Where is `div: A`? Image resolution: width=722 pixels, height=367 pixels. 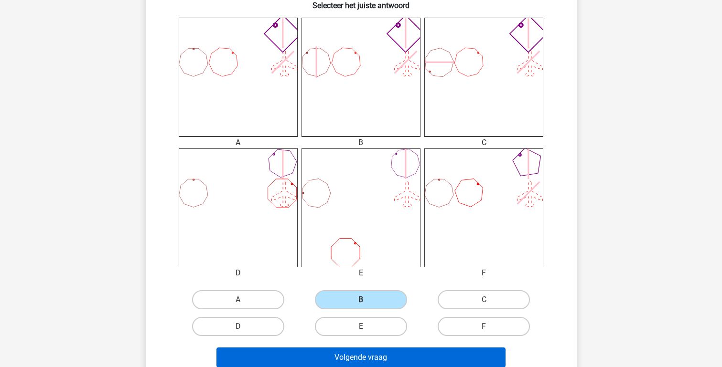
div: A is located at coordinates (238, 143).